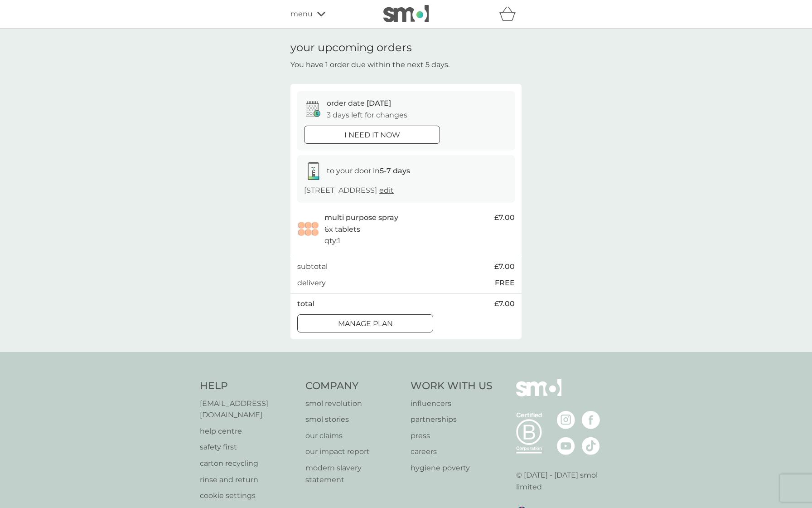  I want to click on a: partnerships, so click(452, 419).